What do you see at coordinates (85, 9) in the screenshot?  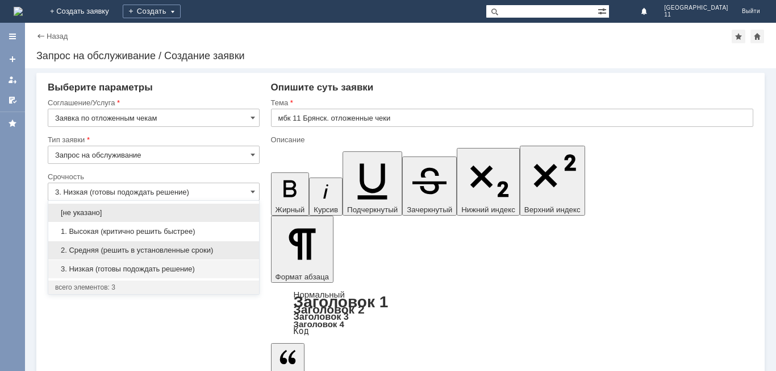 I see `div: мбк 11 Брянск. отложенные чеки` at bounding box center [85, 9].